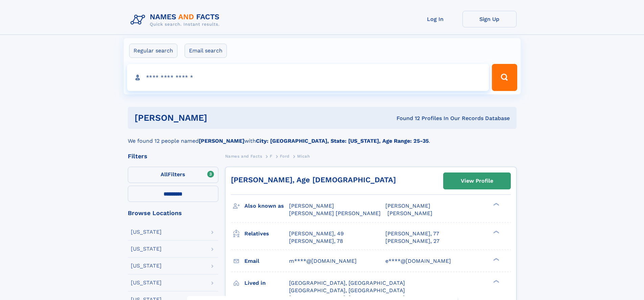 This screenshot has width=644, height=300. What do you see at coordinates (505, 78) in the screenshot?
I see `button: Search Button` at bounding box center [505, 78].